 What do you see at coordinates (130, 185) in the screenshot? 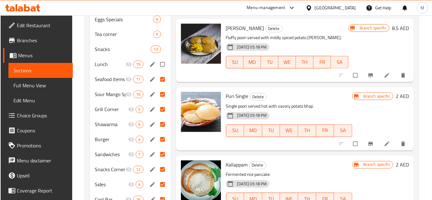
I see `div: Sides4edit` at bounding box center [130, 185].